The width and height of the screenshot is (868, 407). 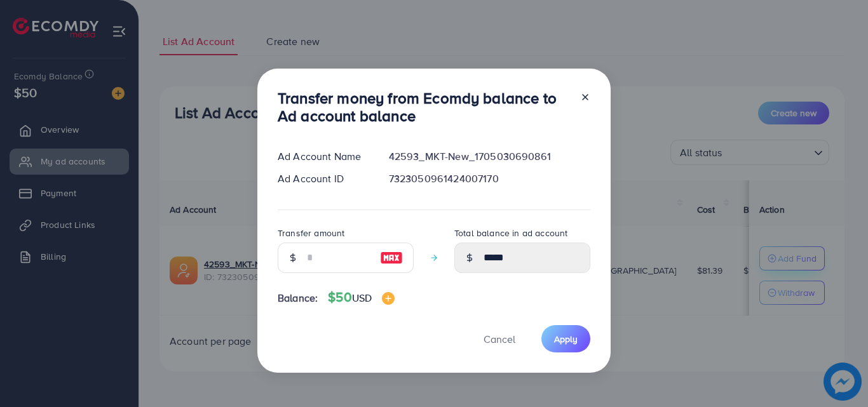 I want to click on button: Cancel, so click(x=499, y=339).